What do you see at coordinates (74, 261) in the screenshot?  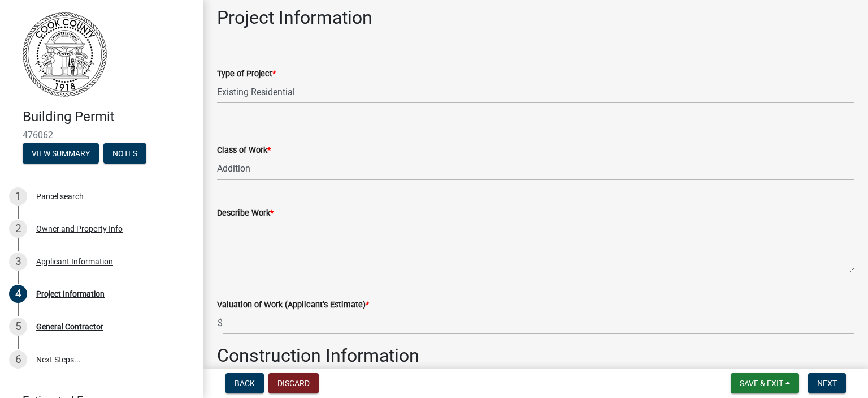 I see `div: Applicant Information` at bounding box center [74, 261].